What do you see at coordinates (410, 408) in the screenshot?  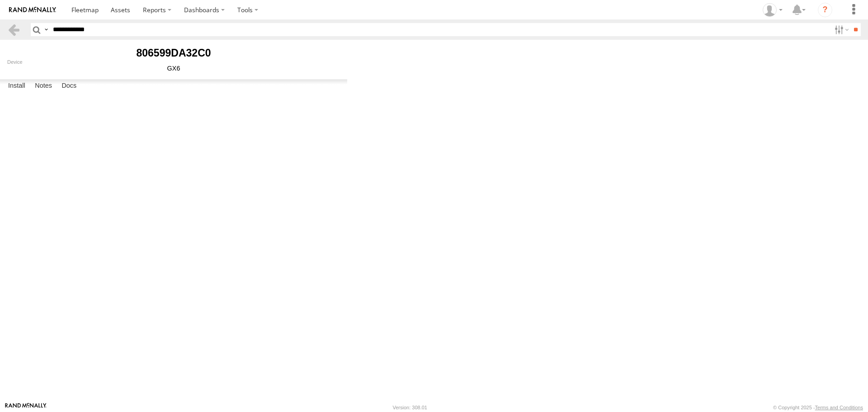 I see `div: Version: 308.01` at bounding box center [410, 408].